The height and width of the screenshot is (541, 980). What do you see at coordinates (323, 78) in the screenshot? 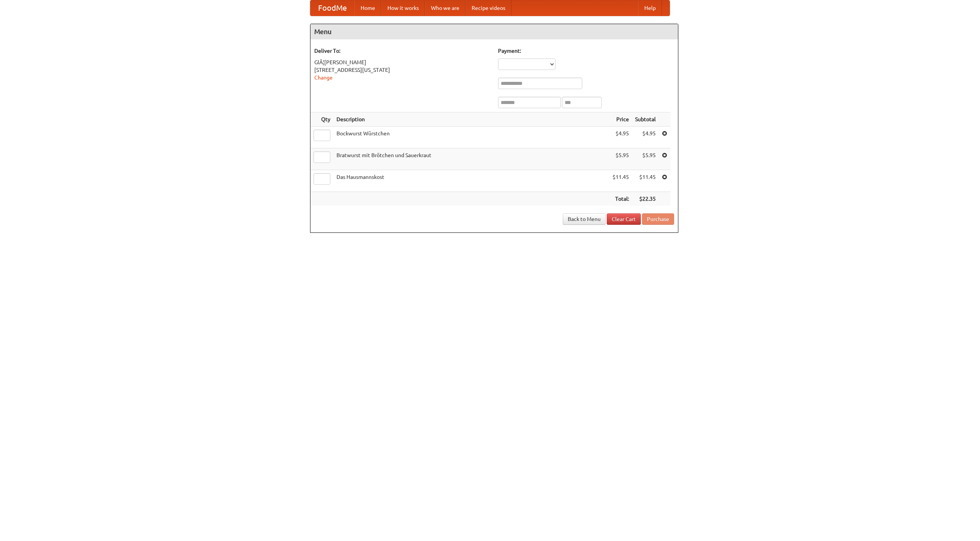
I see `a: Change` at bounding box center [323, 78].